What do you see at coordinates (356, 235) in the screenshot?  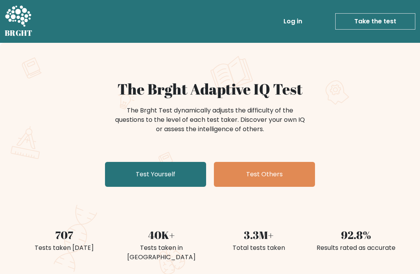 I see `div: 92.8%` at bounding box center [356, 235].